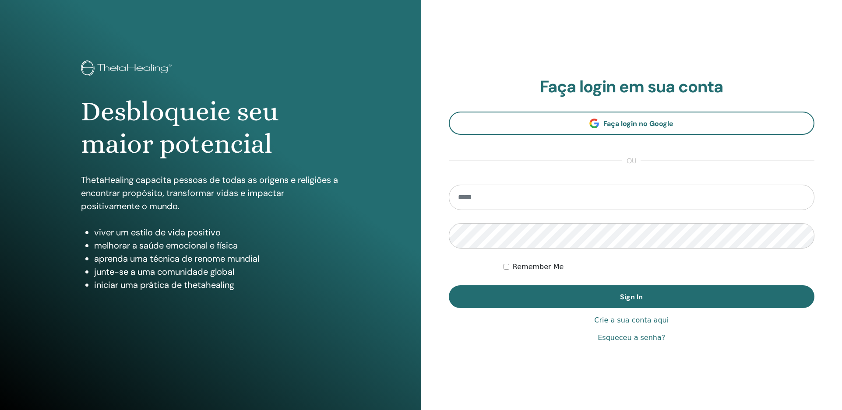 This screenshot has width=842, height=410. What do you see at coordinates (217, 233) in the screenshot?
I see `li: viver um estilo de vida positivo` at bounding box center [217, 233].